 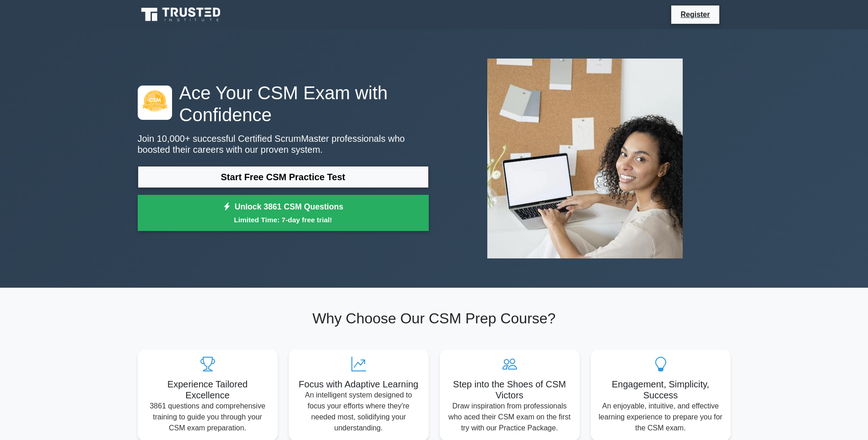 What do you see at coordinates (283, 213) in the screenshot?
I see `a: Unlock 3861 CSM QuestionsLimited Time: 7-day free trial!` at bounding box center [283, 213].